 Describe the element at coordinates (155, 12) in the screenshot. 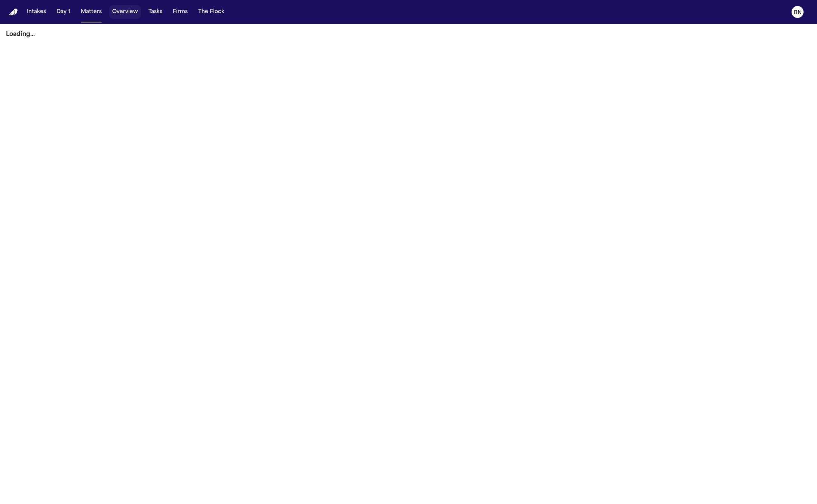

I see `button: Tasks` at that location.